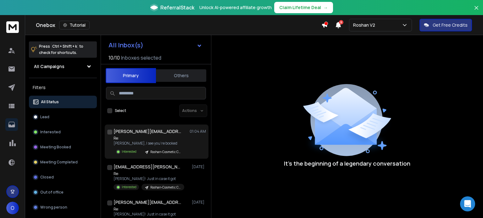  I want to click on button: All Campaigns, so click(63, 67).